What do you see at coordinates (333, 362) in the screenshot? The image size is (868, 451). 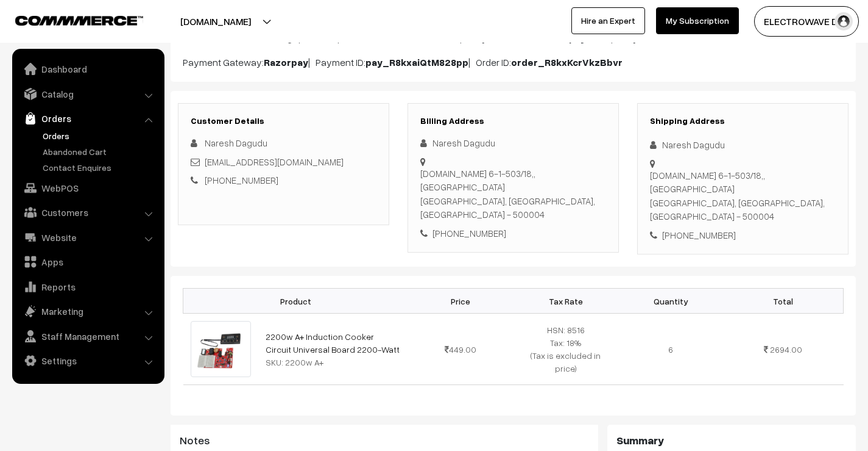 I see `div: SKU: 2200w A+` at bounding box center [333, 362].